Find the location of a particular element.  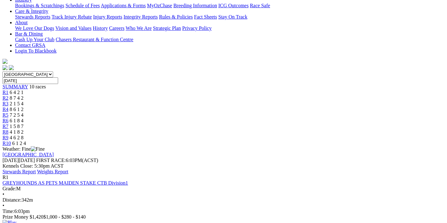

a: Careers is located at coordinates (117, 28).